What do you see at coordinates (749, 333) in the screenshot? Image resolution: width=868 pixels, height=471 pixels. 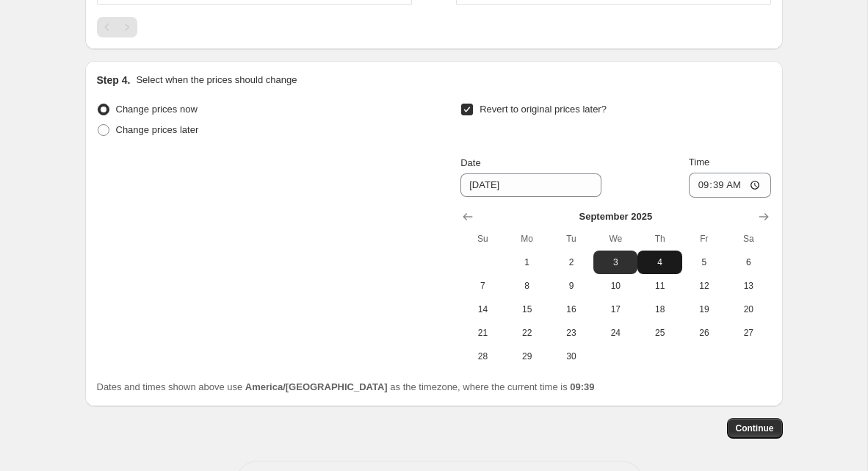 I see `button: Saturday September 27 2025` at bounding box center [749, 333].